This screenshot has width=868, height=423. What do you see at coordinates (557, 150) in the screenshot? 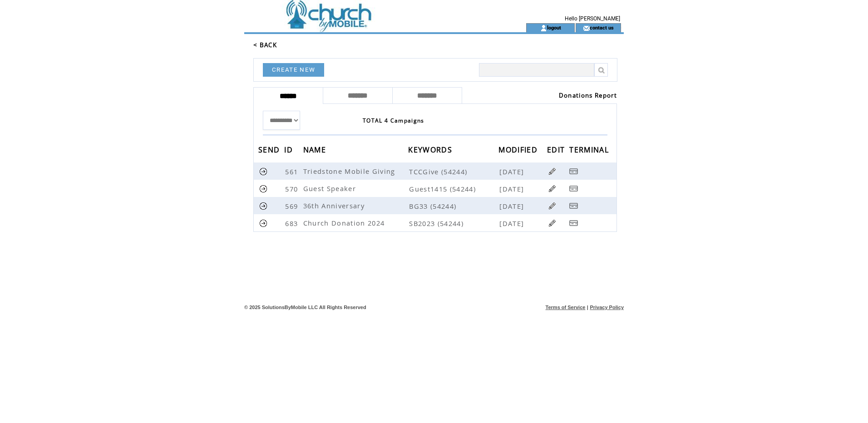
I see `span: EDIT` at bounding box center [557, 150].